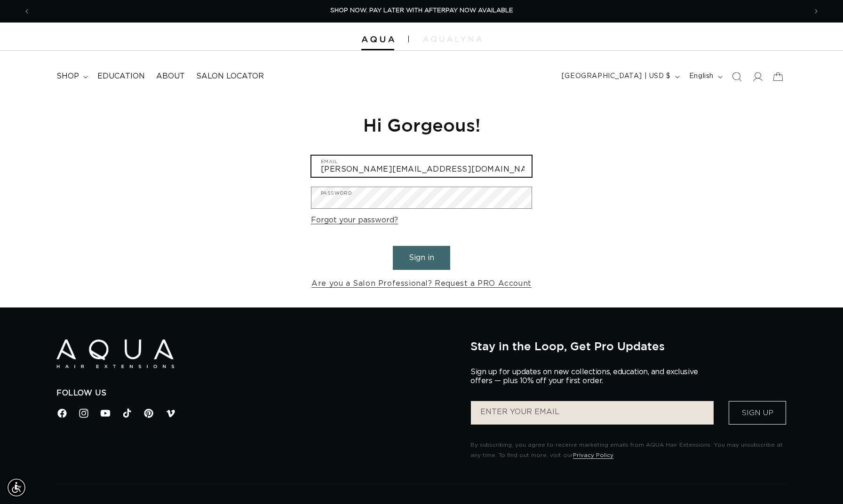 The image size is (843, 504). What do you see at coordinates (588, 377) in the screenshot?
I see `p: Sign up for updates on new collections, education, and exclusive offers — plus 10% off your first...` at bounding box center [588, 377].